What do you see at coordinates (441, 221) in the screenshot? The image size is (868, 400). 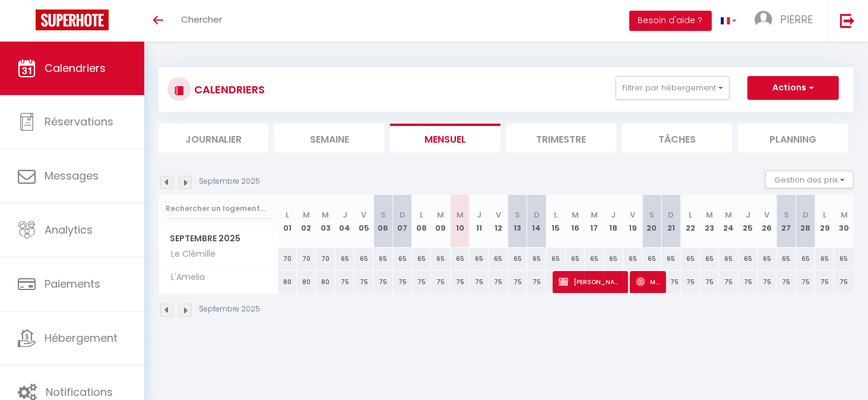 I see `th: 09` at bounding box center [441, 221].